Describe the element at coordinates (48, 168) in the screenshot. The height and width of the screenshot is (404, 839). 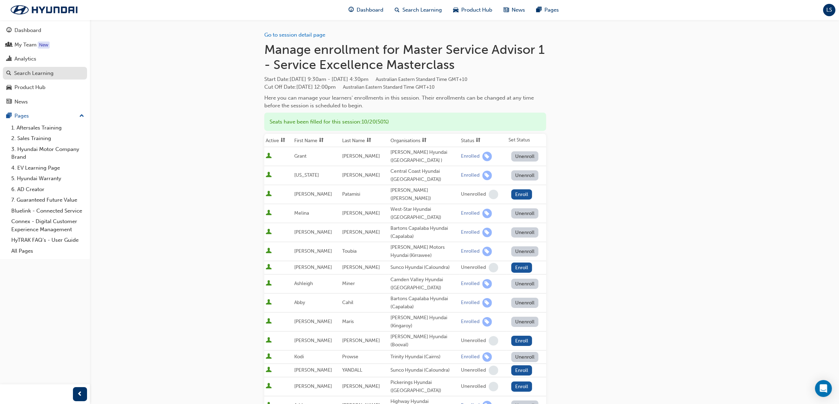
I see `a: 4. EV Learning Page` at that location.